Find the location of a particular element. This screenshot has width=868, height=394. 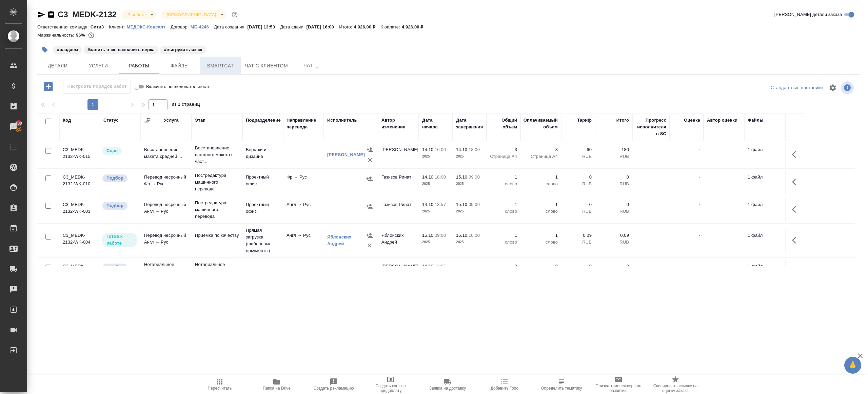

div: Тариф is located at coordinates (584, 120).